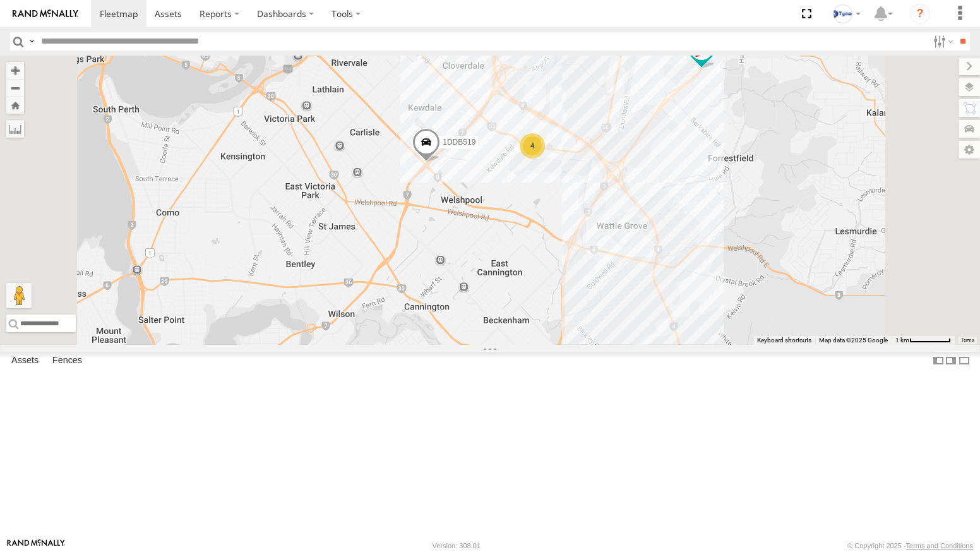 The image size is (980, 552). Describe the element at coordinates (15, 70) in the screenshot. I see `button: Zoom in` at that location.